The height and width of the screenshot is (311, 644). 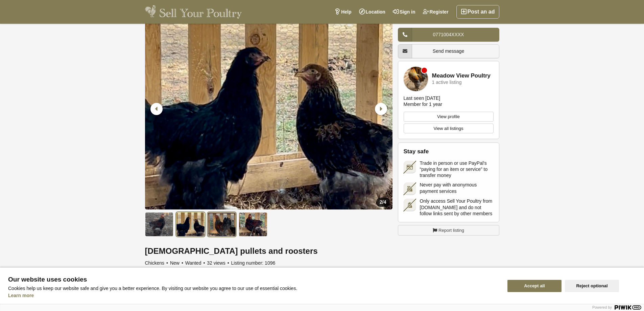 What do you see at coordinates (423, 104) in the screenshot?
I see `div: Member for 1 year` at bounding box center [423, 104].